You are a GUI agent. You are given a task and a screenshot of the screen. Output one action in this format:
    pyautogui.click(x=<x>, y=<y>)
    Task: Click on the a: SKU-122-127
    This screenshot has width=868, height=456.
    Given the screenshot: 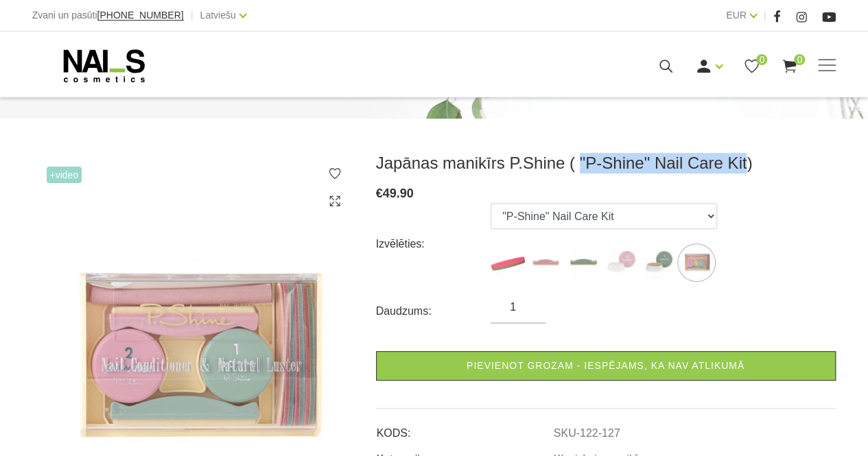 What is the action you would take?
    pyautogui.click(x=587, y=434)
    